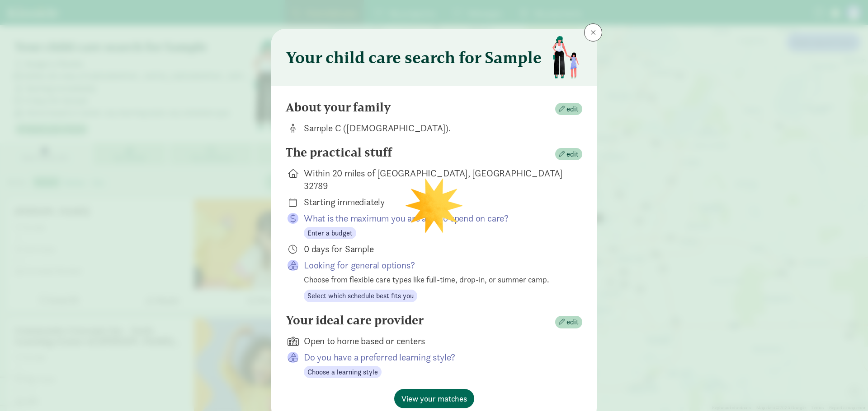 Image resolution: width=868 pixels, height=411 pixels. What do you see at coordinates (330, 233) in the screenshot?
I see `span: Enter a budget` at bounding box center [330, 233].